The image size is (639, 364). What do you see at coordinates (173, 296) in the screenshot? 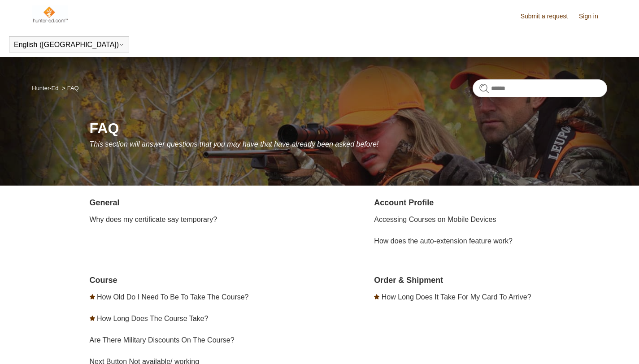
I see `a: How Old Do I Need To Be To Take The Course?` at bounding box center [173, 296].